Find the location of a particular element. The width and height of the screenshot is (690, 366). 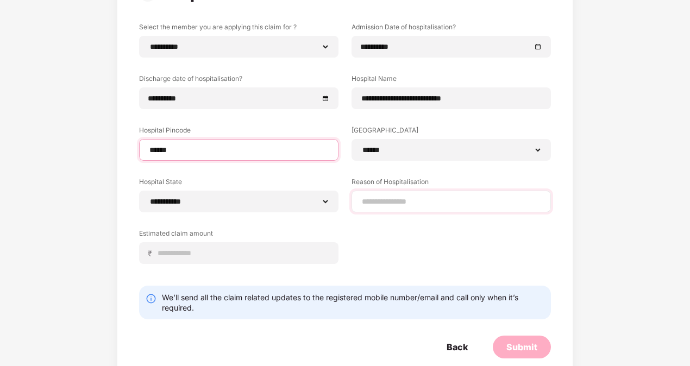

div: We’ll send all the claim related updates to the registered mobile number/email and call only when... is located at coordinates (353, 302).